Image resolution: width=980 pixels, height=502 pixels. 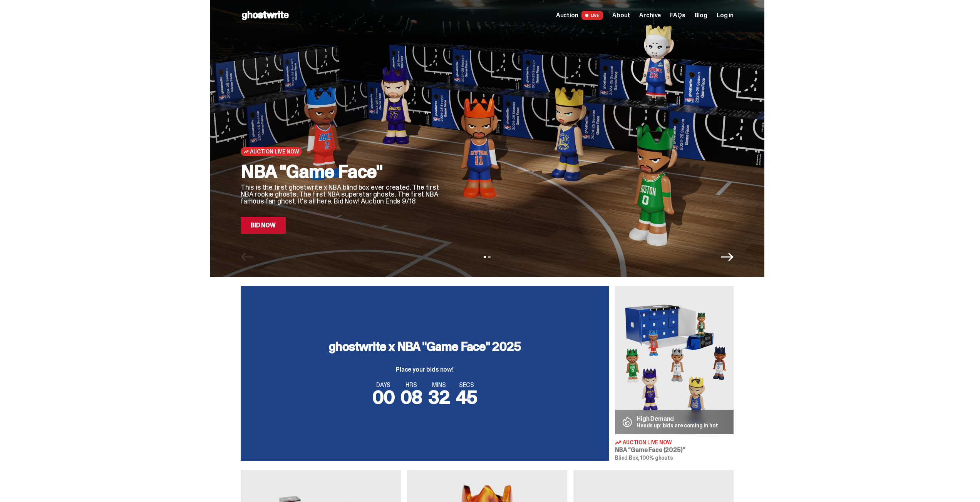 What do you see at coordinates (674, 450) in the screenshot?
I see `h3: NBA “Game Face (2025)”` at bounding box center [674, 450].